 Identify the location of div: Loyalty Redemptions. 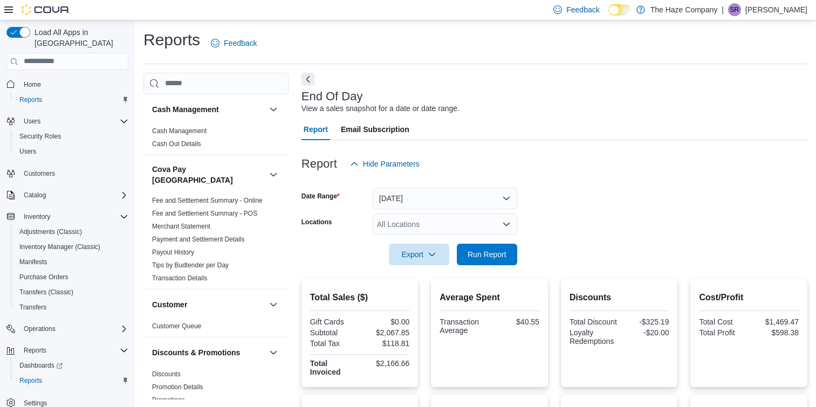
(593, 337).